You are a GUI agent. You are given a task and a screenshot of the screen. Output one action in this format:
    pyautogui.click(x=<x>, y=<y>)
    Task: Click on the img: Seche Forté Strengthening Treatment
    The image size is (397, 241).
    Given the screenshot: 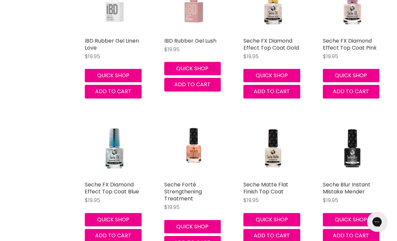 What is the action you would take?
    pyautogui.click(x=194, y=148)
    